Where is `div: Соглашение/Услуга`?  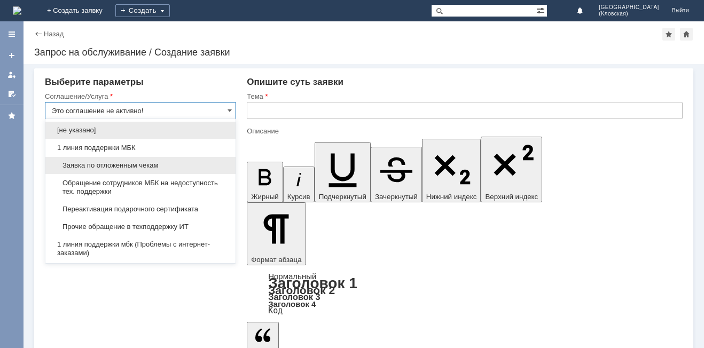 div: Соглашение/Услуга is located at coordinates (139, 96).